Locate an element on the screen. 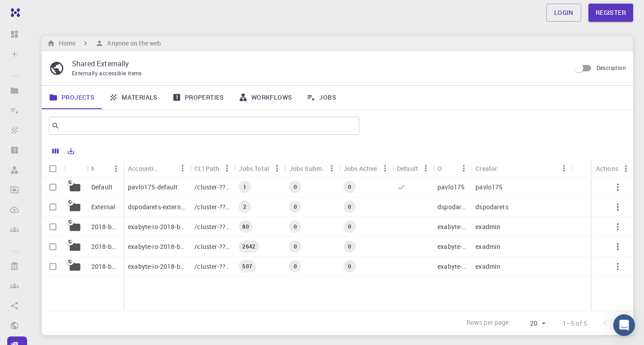 Image resolution: width=644 pixels, height=345 pixels. p: Rows per page: is located at coordinates (488, 323).